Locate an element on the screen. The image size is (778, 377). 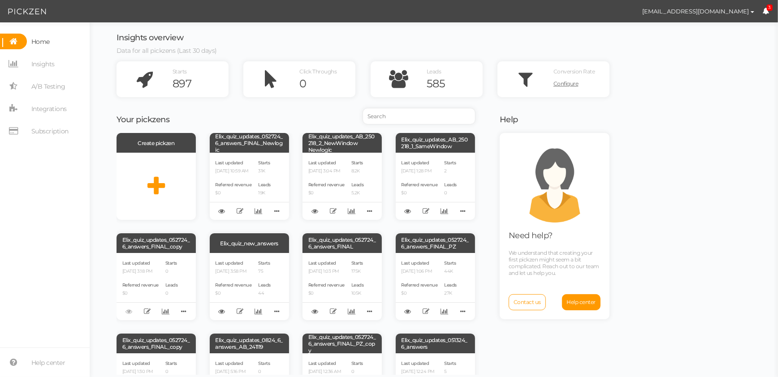
p: 19K is located at coordinates (265, 193).